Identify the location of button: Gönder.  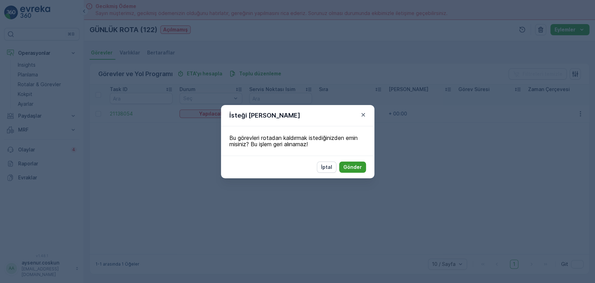
(353, 167).